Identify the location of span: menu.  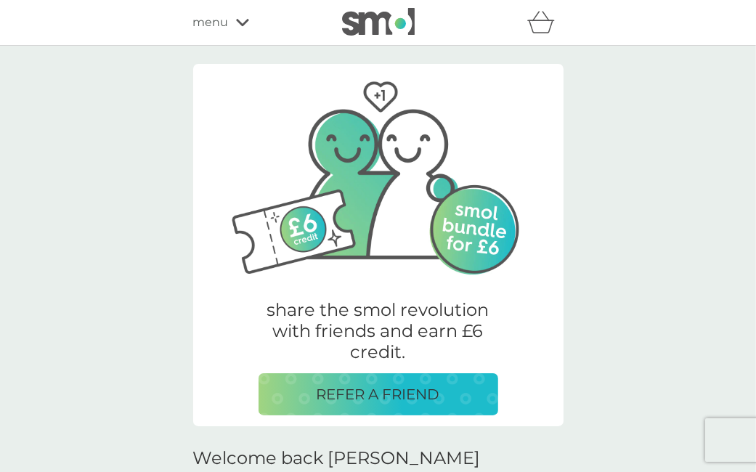
(210, 23).